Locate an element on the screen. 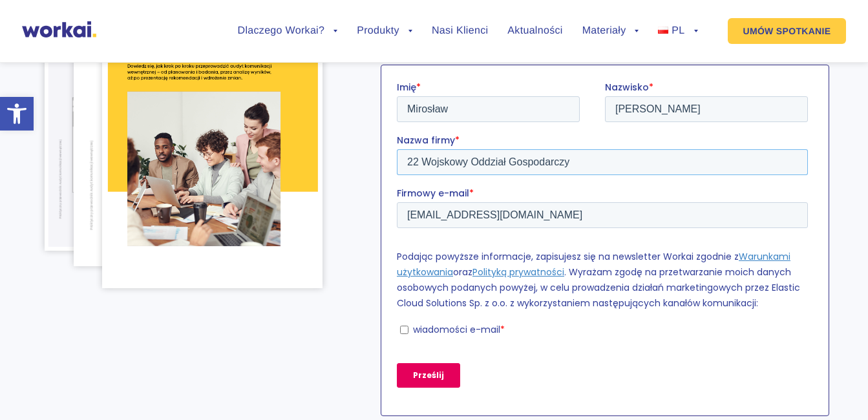 The image size is (868, 420). a: Produkty is located at coordinates (385, 31).